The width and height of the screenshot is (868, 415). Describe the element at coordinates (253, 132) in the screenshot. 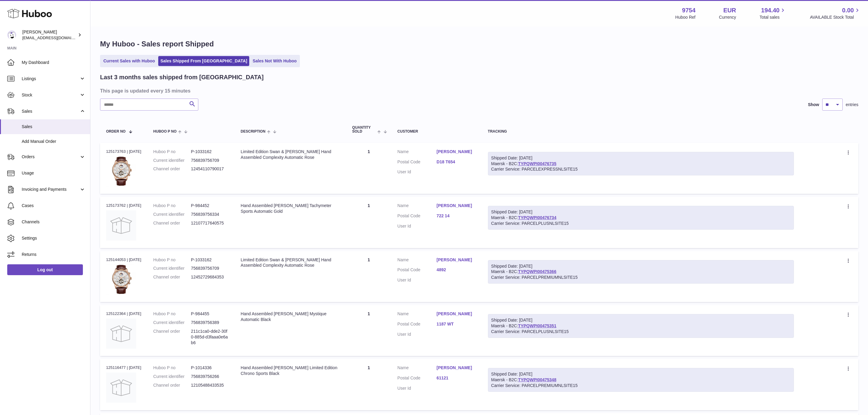

I see `span: Description` at that location.